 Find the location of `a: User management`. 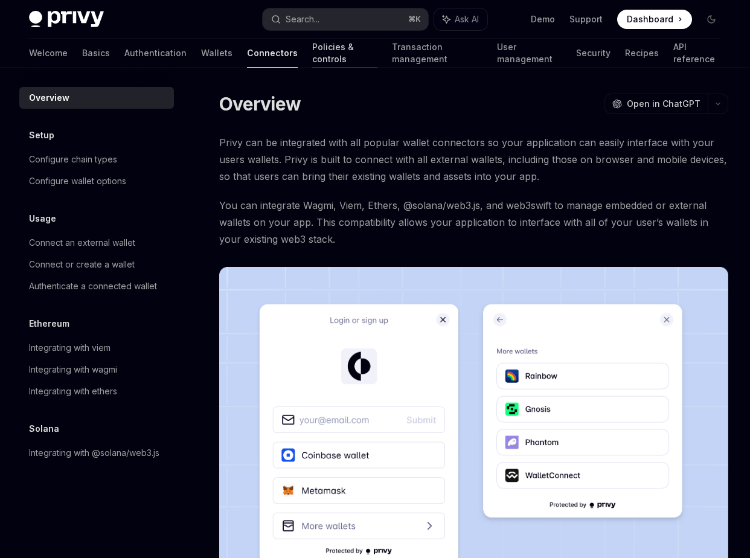

a: User management is located at coordinates (529, 53).